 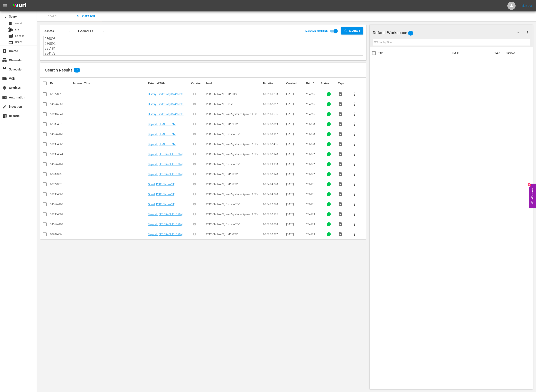 I want to click on span: Schedule, so click(x=5, y=69).